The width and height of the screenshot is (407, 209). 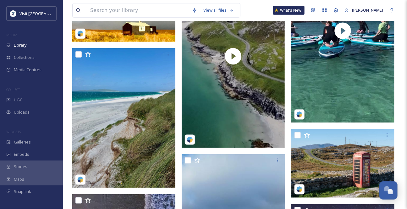 What do you see at coordinates (138, 10) in the screenshot?
I see `input: Search your library` at bounding box center [138, 10].